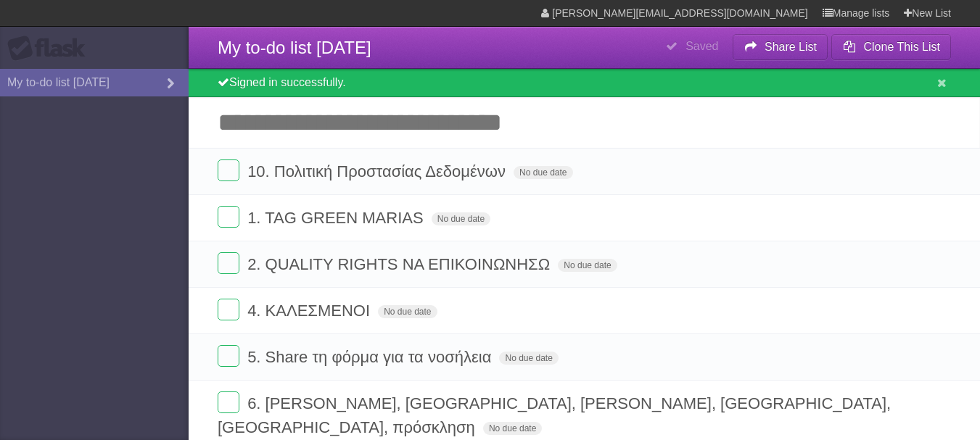 The image size is (980, 440). I want to click on span: 5. Share τη φόρμα για τα νοσήλεια, so click(371, 356).